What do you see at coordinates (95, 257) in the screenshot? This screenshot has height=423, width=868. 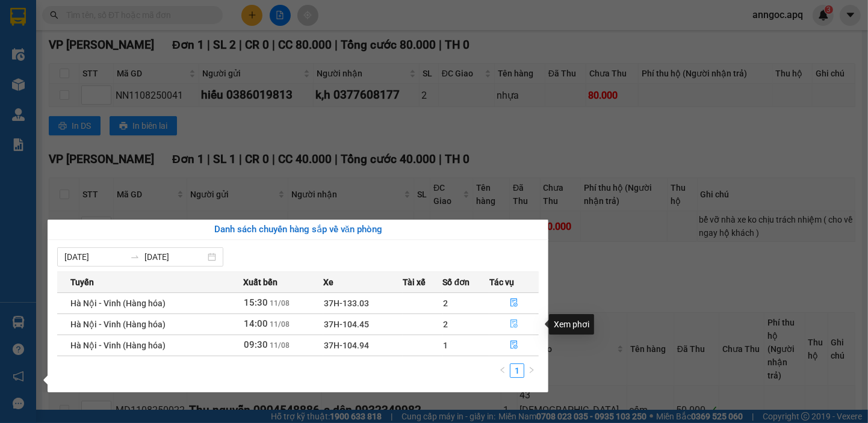 I see `input: Từ ngày` at bounding box center [95, 257].